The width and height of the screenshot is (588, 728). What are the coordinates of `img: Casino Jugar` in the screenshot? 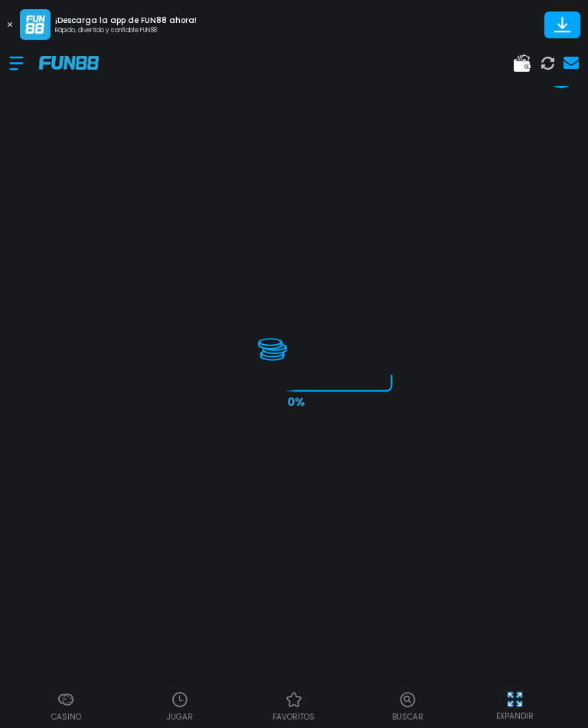 It's located at (180, 699).